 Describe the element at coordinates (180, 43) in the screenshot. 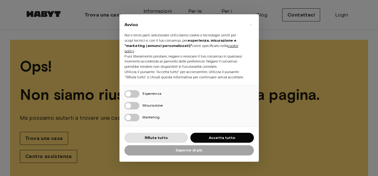

I see `font: esperienza, misurazione e "marketing (annunci personalizzati)"` at that location.